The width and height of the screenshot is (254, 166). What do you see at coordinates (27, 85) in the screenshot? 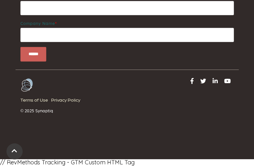
I see `img: Arctic-White Butterfly logo` at bounding box center [27, 85].